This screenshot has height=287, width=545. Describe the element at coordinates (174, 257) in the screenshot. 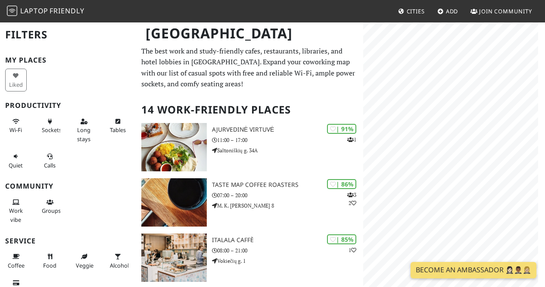

I see `img: Italala Caffè` at that location.